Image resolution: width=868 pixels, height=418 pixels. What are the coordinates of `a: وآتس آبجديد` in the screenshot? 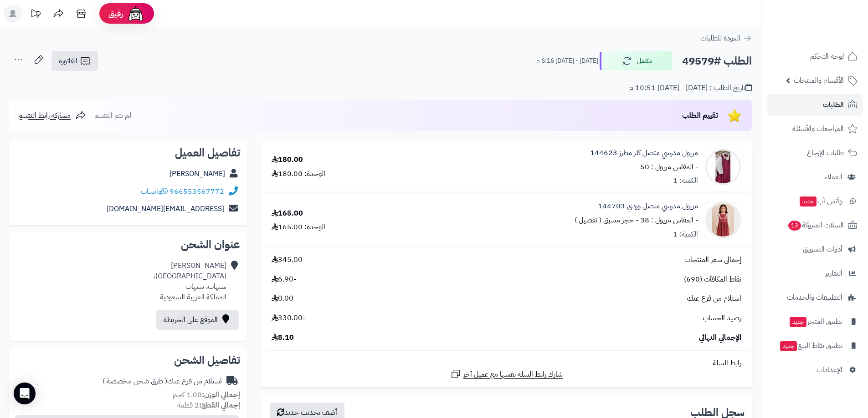 It's located at (815, 201).